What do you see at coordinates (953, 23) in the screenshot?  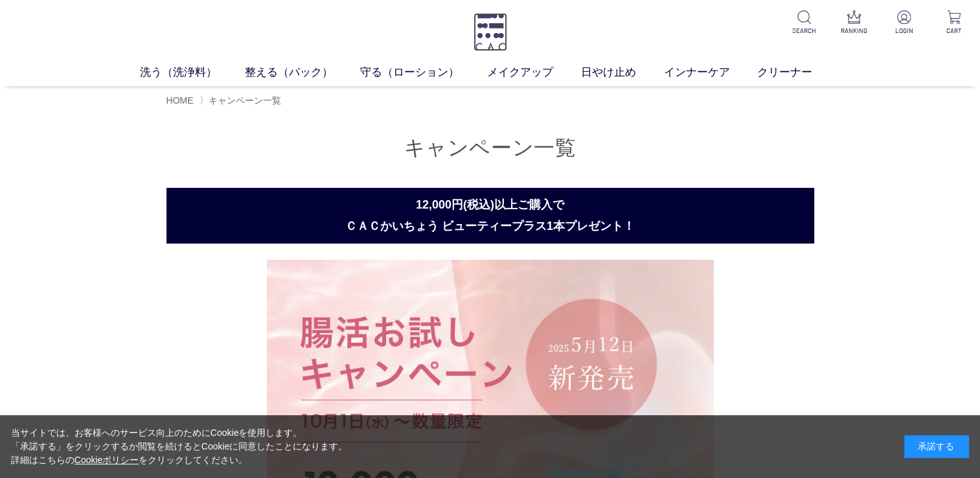 I see `a: CART` at bounding box center [953, 23].